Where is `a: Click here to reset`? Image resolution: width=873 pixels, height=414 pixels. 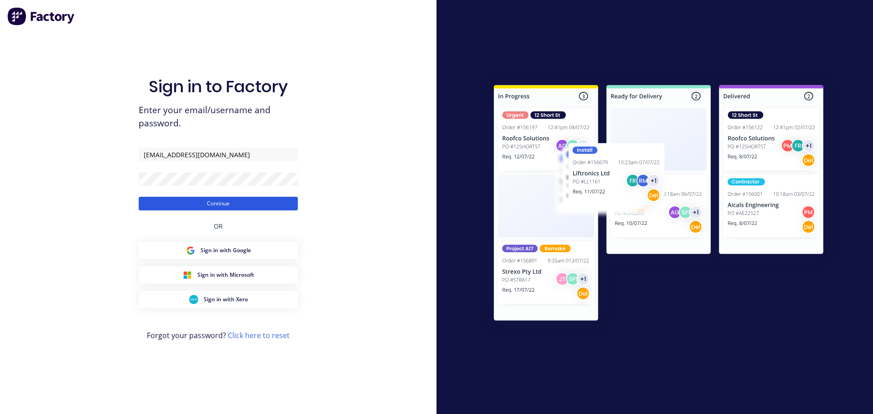 a: Click here to reset is located at coordinates (259, 335).